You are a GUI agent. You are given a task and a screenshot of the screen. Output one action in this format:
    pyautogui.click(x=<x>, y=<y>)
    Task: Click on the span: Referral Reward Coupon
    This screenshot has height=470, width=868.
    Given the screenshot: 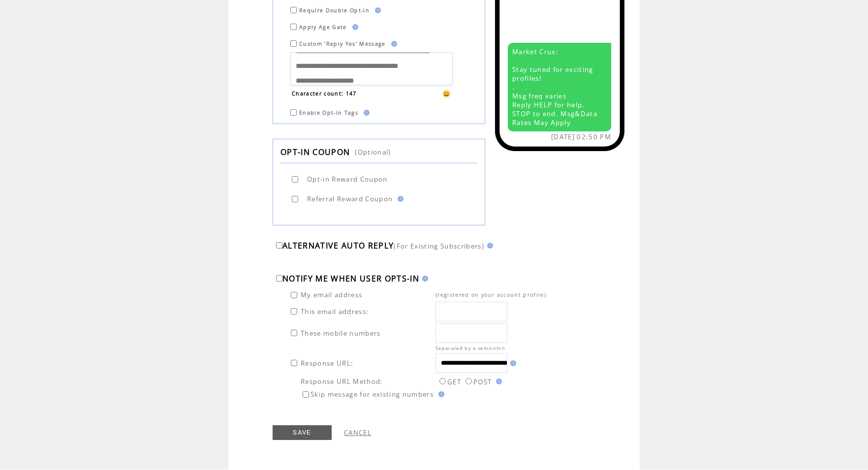 What is the action you would take?
    pyautogui.click(x=350, y=199)
    